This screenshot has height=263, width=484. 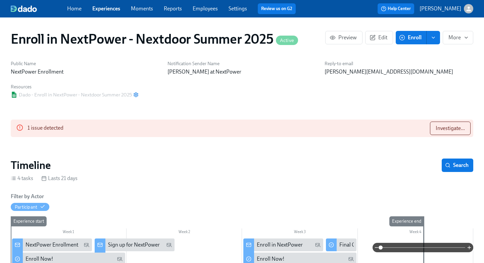 What do you see at coordinates (22, 178) in the screenshot?
I see `div: 4 tasks` at bounding box center [22, 178].